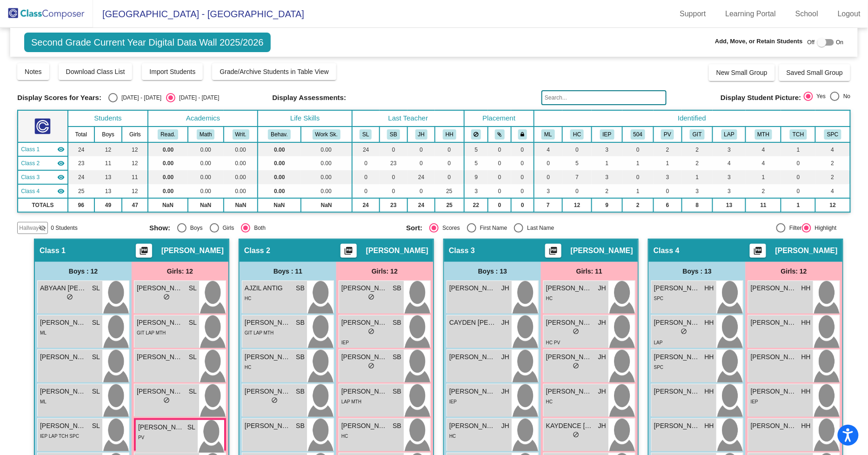 This screenshot has width=868, height=455. Describe the element at coordinates (172, 72) in the screenshot. I see `span: Import Students` at that location.